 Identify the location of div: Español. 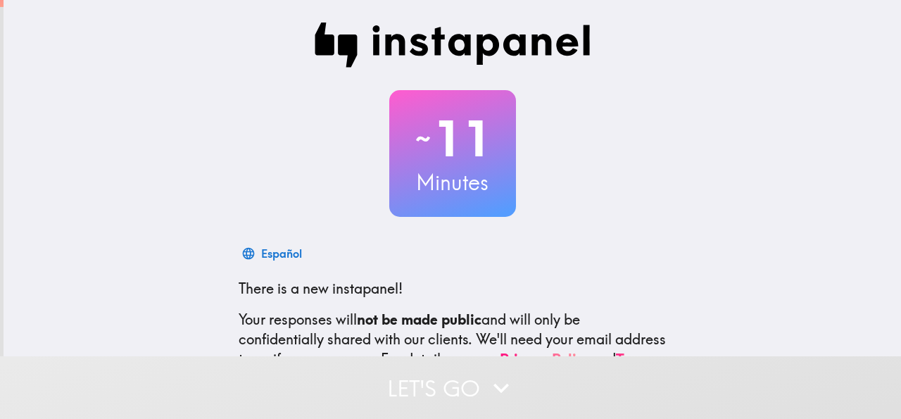
(281, 253).